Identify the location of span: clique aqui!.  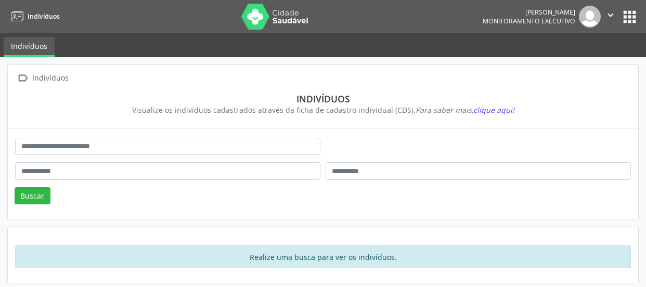
(494, 110).